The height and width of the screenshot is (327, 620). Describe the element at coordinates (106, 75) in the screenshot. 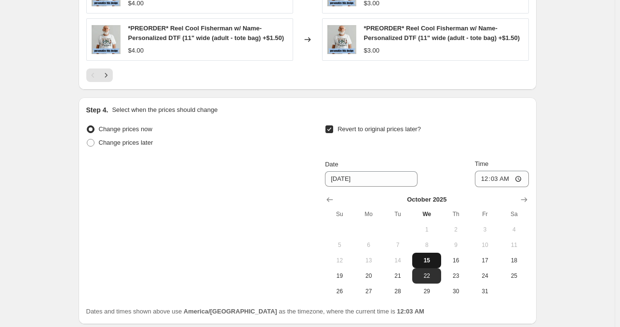

I see `button: Next` at that location.